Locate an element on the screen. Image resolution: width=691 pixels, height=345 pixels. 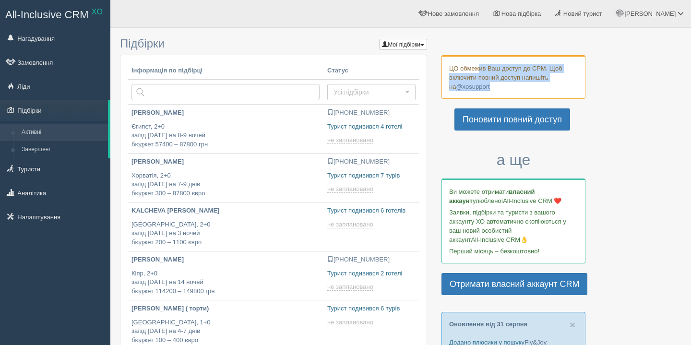
button: Мої підбірки is located at coordinates (403, 44).